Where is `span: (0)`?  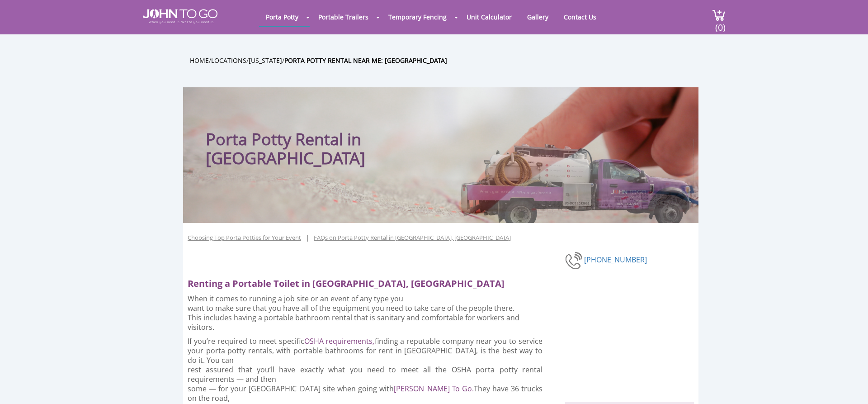 span: (0) is located at coordinates (720, 23).